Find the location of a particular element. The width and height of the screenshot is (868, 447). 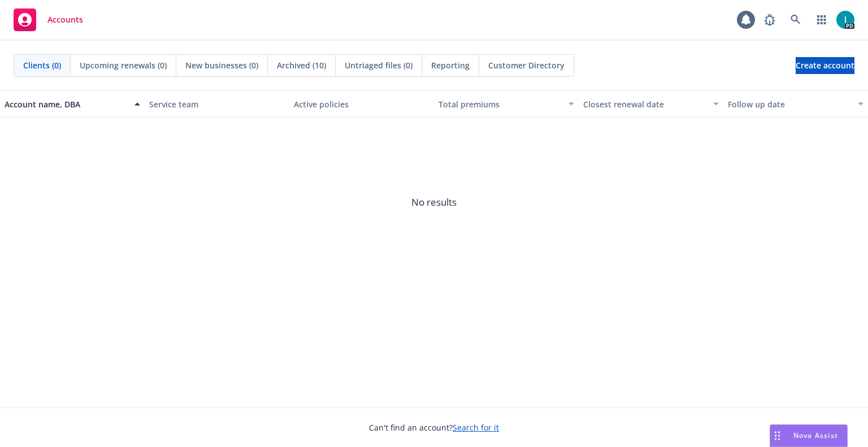

span: Clients (0) is located at coordinates (42, 65).